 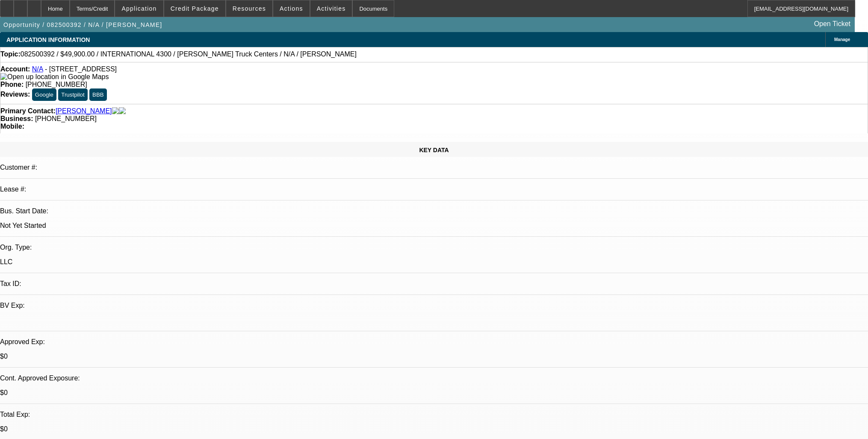 What do you see at coordinates (15, 69) in the screenshot?
I see `strong: Account:` at bounding box center [15, 69].